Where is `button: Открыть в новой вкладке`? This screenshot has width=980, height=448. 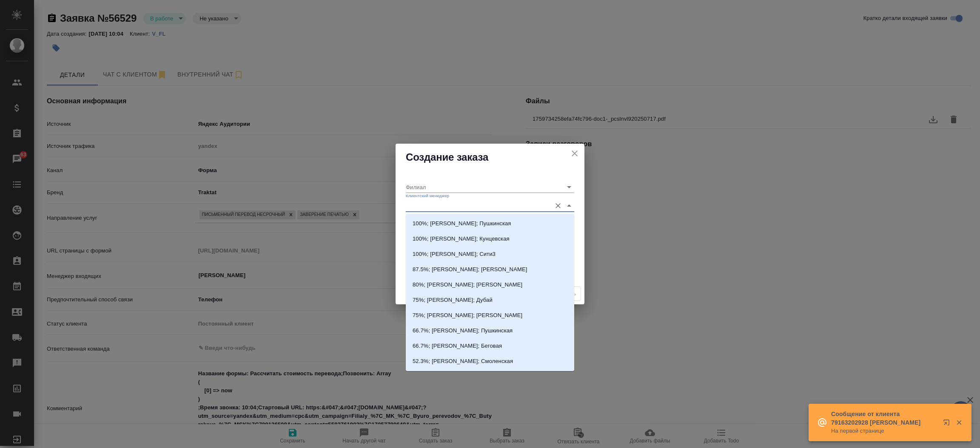 button: Открыть в новой вкладке is located at coordinates (948, 424).